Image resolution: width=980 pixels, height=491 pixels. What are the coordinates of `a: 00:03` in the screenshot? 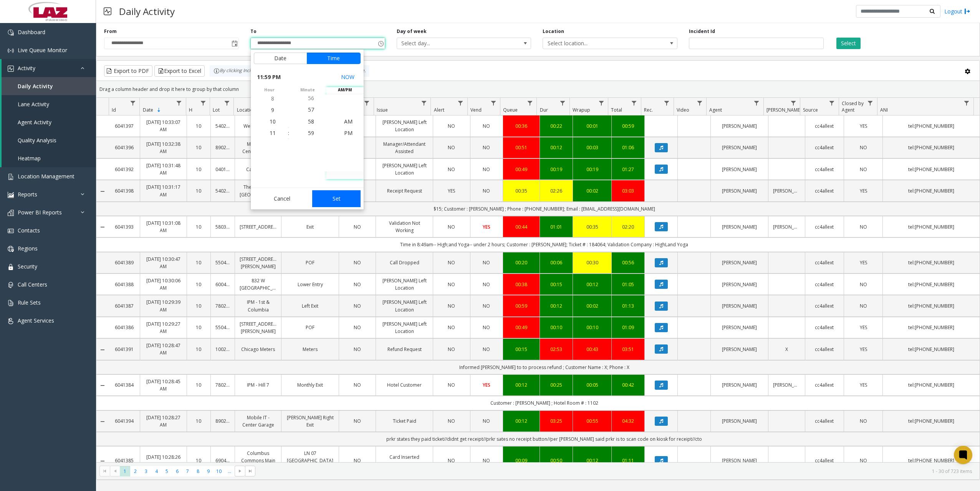 It's located at (592, 148).